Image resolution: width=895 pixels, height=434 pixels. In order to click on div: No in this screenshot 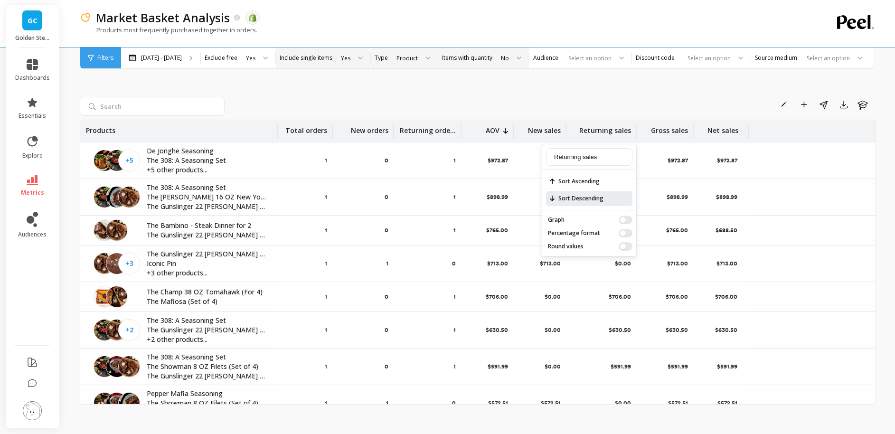, I will do `click(505, 58)`.